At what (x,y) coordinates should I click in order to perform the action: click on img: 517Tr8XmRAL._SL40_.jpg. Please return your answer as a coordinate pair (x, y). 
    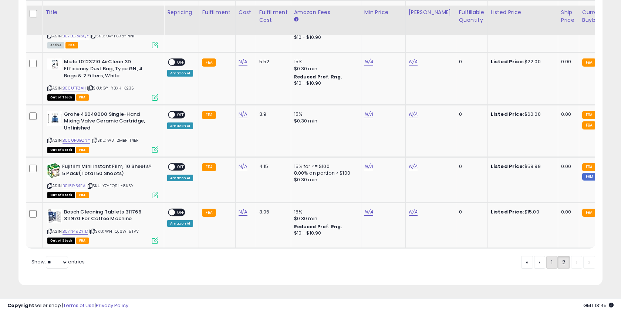
    Looking at the image, I should click on (54, 170).